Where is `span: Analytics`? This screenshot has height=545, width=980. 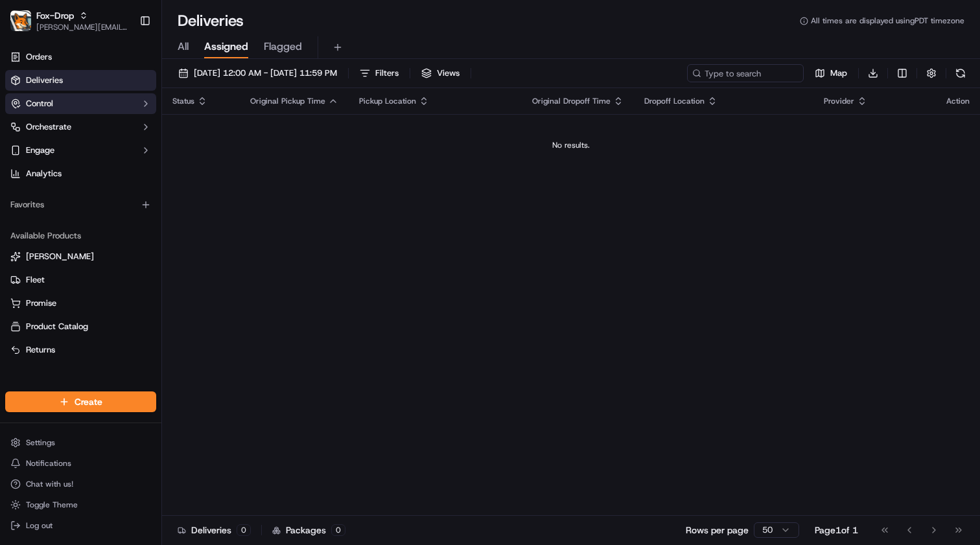 span: Analytics is located at coordinates (43, 174).